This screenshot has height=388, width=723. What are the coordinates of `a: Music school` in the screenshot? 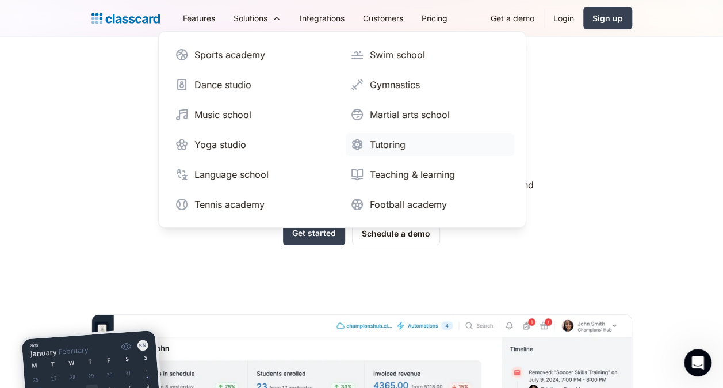 It's located at (254, 114).